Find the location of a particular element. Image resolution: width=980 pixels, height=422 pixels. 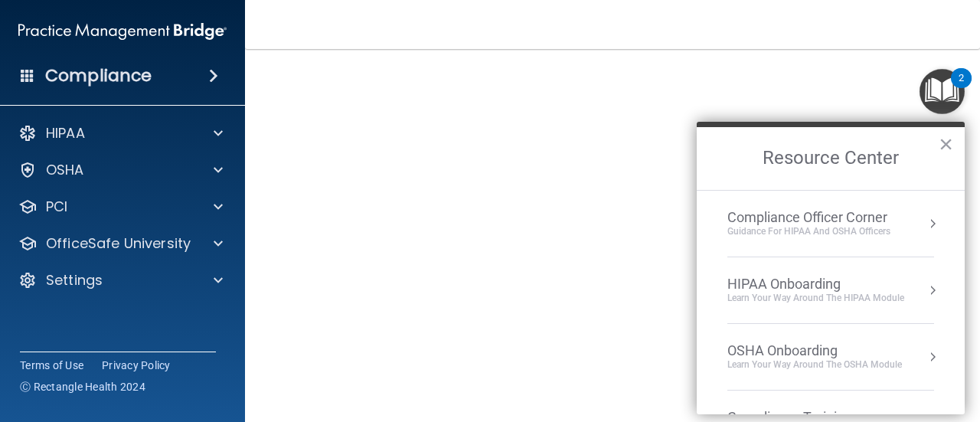

a: PCI is located at coordinates (120, 207).